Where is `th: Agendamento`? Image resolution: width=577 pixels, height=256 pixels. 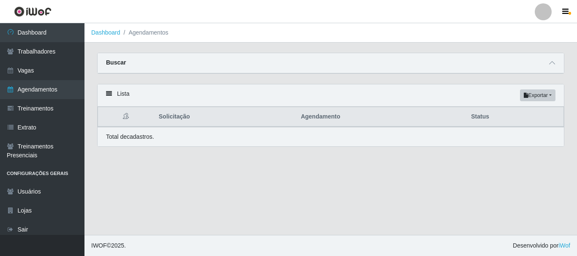
th: Agendamento is located at coordinates (381, 117).